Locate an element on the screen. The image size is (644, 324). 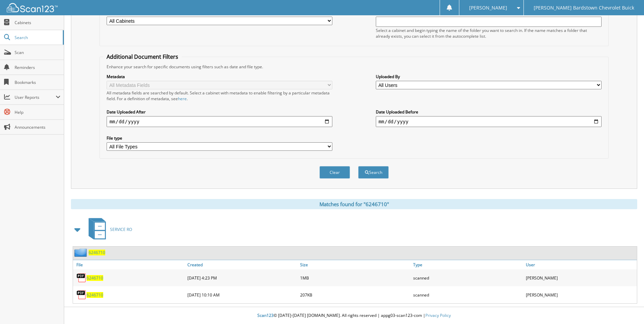
span: Bookmarks is located at coordinates (37, 82).